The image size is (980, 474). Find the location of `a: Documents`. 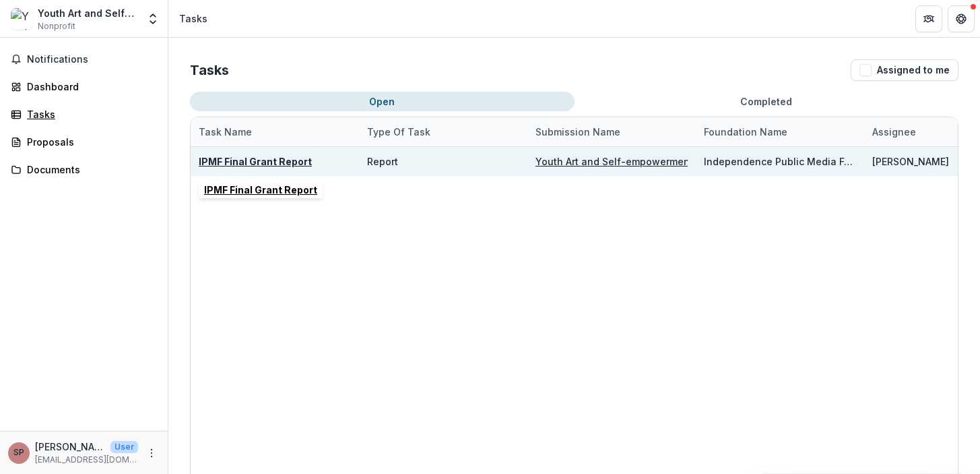

a: Documents is located at coordinates (83, 169).